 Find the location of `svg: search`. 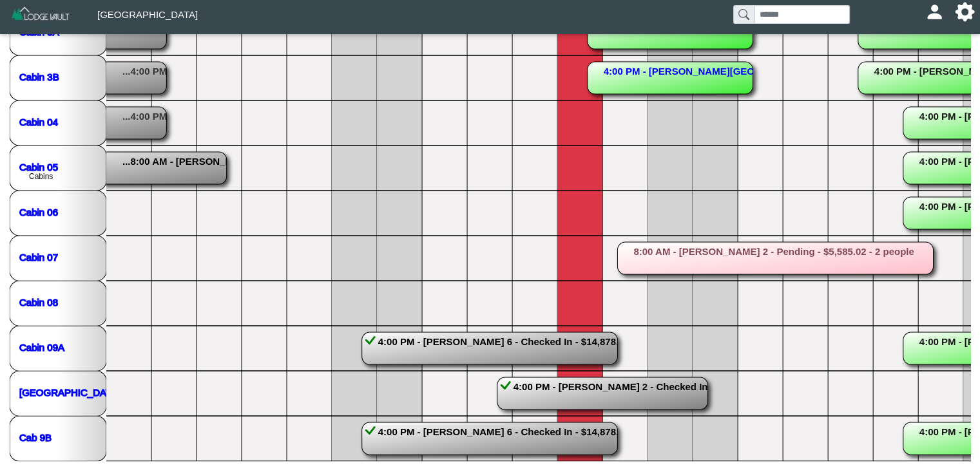

svg: search is located at coordinates (744, 14).